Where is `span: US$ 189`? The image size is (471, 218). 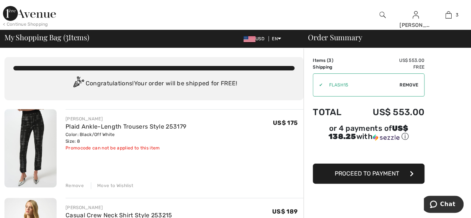
span: US$ 189 is located at coordinates (285, 211).